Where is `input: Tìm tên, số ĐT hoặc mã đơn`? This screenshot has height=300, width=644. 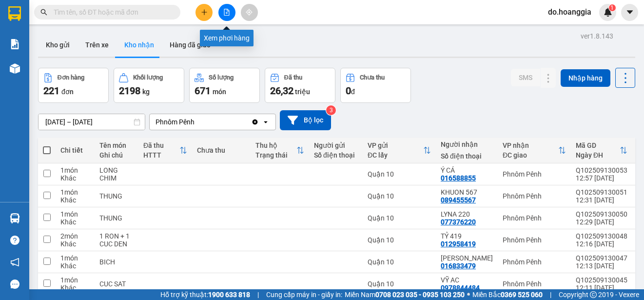
input: Tìm tên, số ĐT hoặc mã đơn is located at coordinates (111, 12).